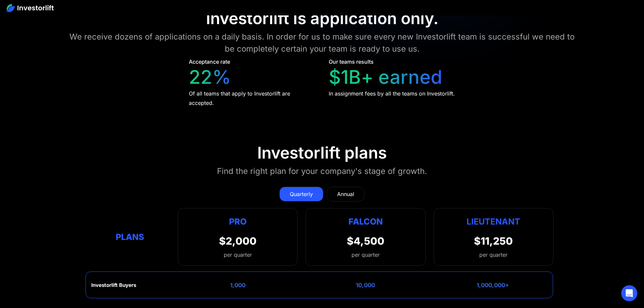 Image resolution: width=644 pixels, height=308 pixels. I want to click on div: Quarterly, so click(301, 194).